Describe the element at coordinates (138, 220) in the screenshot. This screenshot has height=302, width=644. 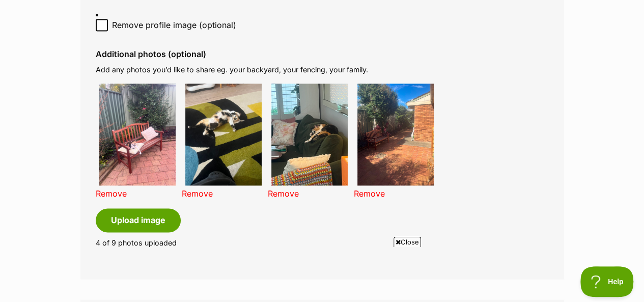
I see `button: Upload image` at that location.